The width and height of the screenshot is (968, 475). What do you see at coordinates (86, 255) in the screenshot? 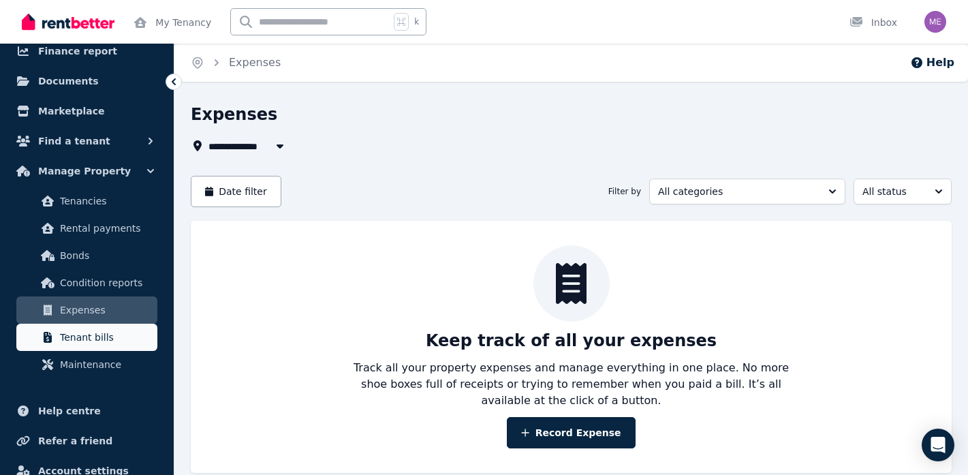
I see `a: Bonds` at bounding box center [86, 255].